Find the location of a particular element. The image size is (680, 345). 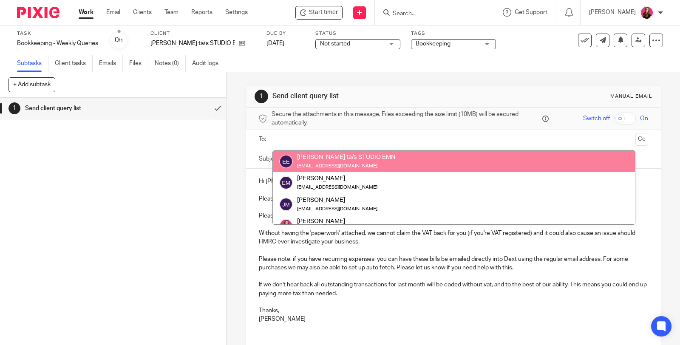

div: Manual email is located at coordinates (631, 96).